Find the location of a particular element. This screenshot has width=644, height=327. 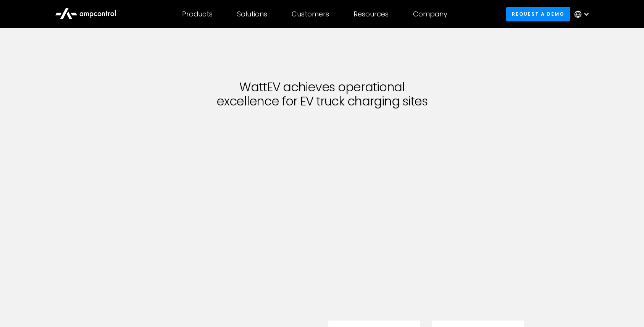

div: Products is located at coordinates (197, 14).